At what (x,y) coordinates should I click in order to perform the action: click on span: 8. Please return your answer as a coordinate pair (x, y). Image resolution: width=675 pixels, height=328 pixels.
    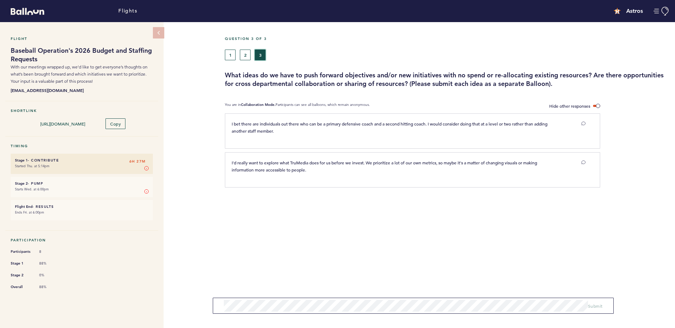
    Looking at the image, I should click on (50, 252).